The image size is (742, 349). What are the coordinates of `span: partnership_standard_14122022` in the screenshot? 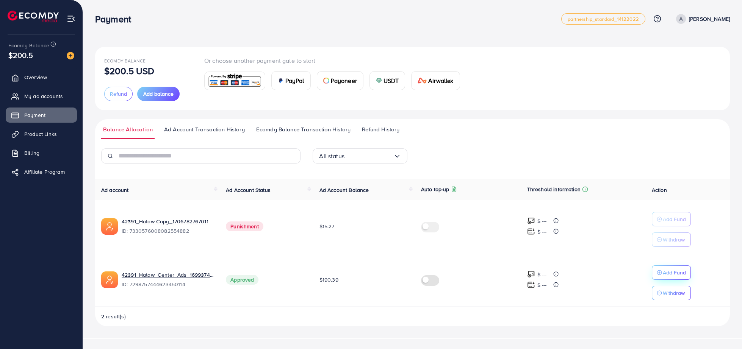 It's located at (603, 19).